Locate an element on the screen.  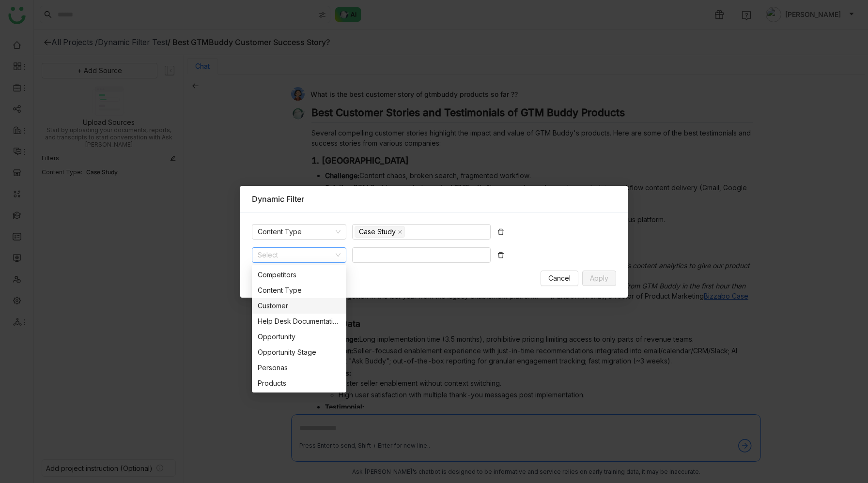
nz-option-item: Personas is located at coordinates (299, 368).